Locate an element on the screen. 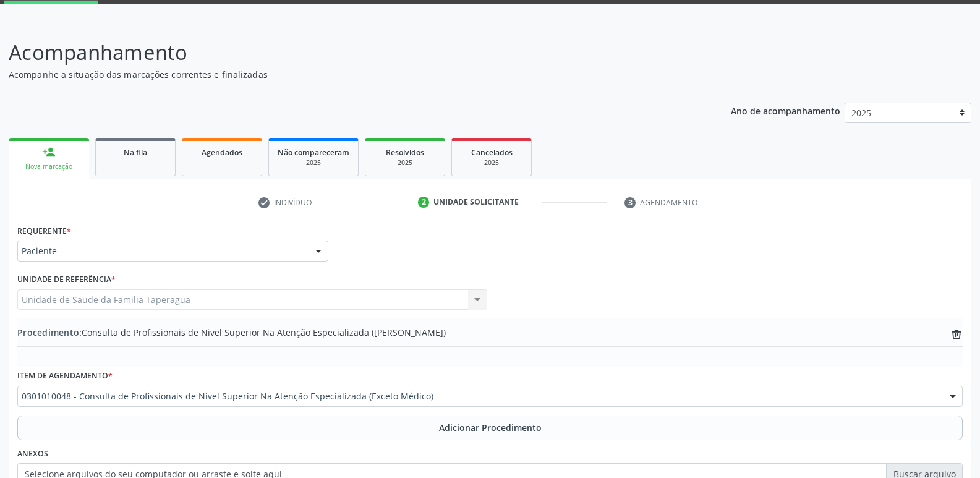  span: Não compareceram is located at coordinates (313, 152).